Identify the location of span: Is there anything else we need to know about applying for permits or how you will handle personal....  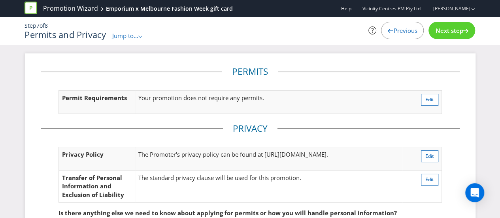
(228, 213).